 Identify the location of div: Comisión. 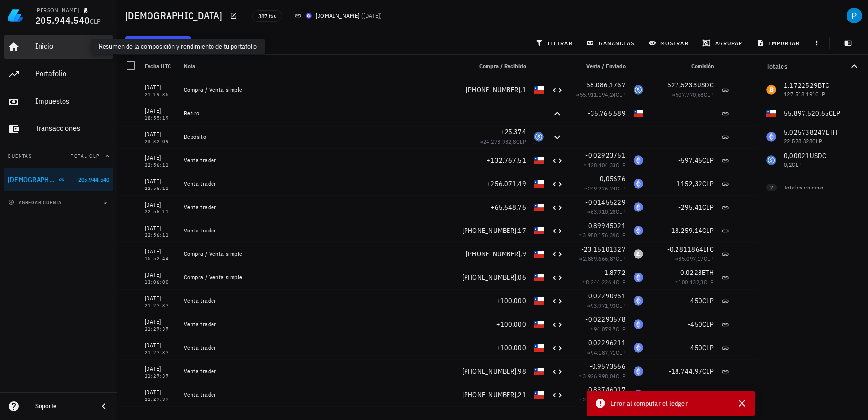
(682, 66).